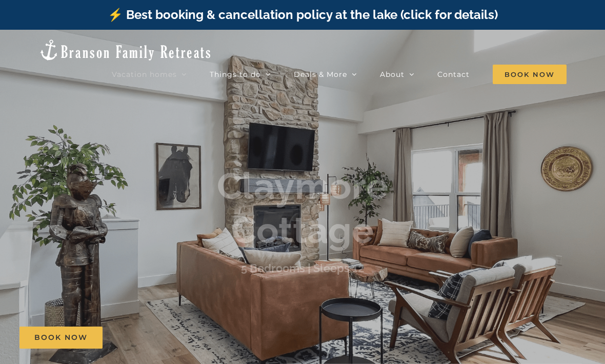  I want to click on span: About, so click(392, 74).